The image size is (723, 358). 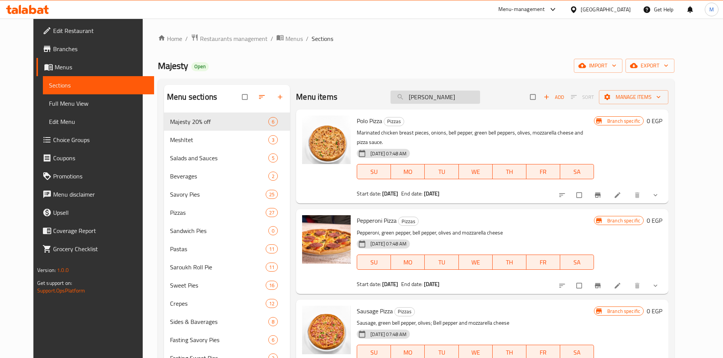 I want to click on a: Restaurants management, so click(x=229, y=39).